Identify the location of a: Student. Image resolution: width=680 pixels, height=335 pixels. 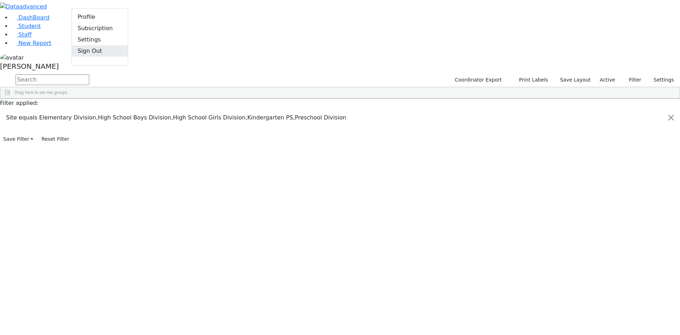
(26, 26).